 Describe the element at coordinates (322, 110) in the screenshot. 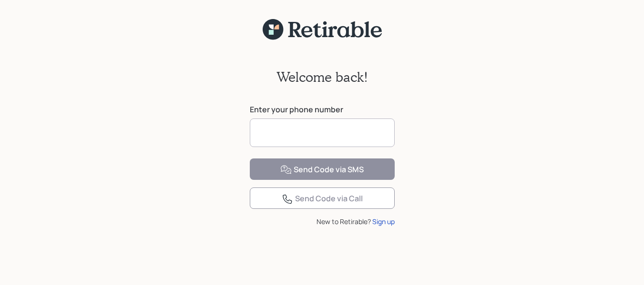

I see `label: Enter your phone number` at that location.